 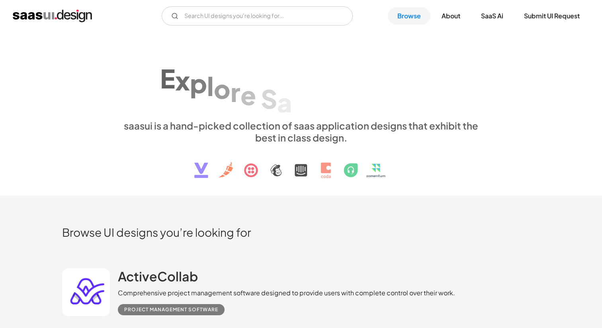 I want to click on div: Project Management Software, so click(x=171, y=309).